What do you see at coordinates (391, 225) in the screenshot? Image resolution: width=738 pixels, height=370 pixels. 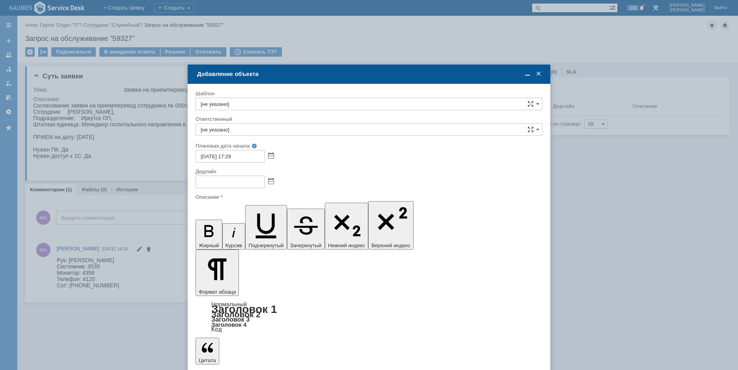 I see `button: Верхний индекс` at bounding box center [391, 225].